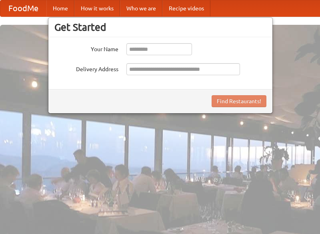 The image size is (320, 234). What do you see at coordinates (86, 68) in the screenshot?
I see `label: Delivery Address` at bounding box center [86, 68].